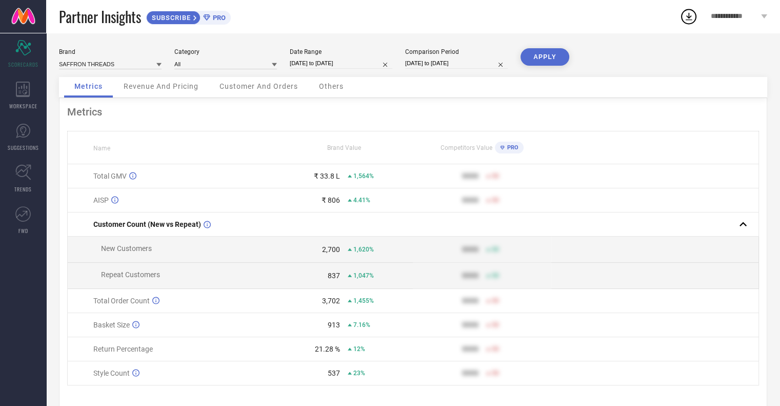  I want to click on div: 837, so click(334, 275).